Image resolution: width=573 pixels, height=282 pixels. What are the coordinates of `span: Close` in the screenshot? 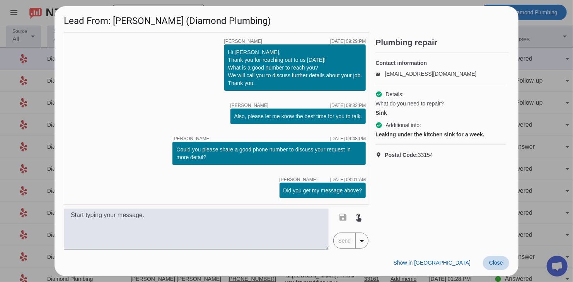 It's located at (496, 263).